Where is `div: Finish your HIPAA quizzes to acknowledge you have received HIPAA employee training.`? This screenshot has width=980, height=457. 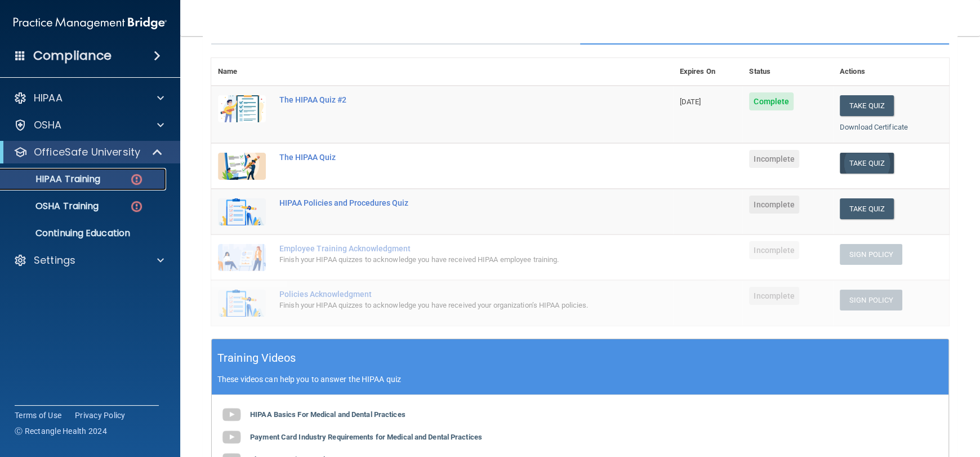
div: Finish your HIPAA quizzes to acknowledge you have received HIPAA employee training. is located at coordinates (448, 259).